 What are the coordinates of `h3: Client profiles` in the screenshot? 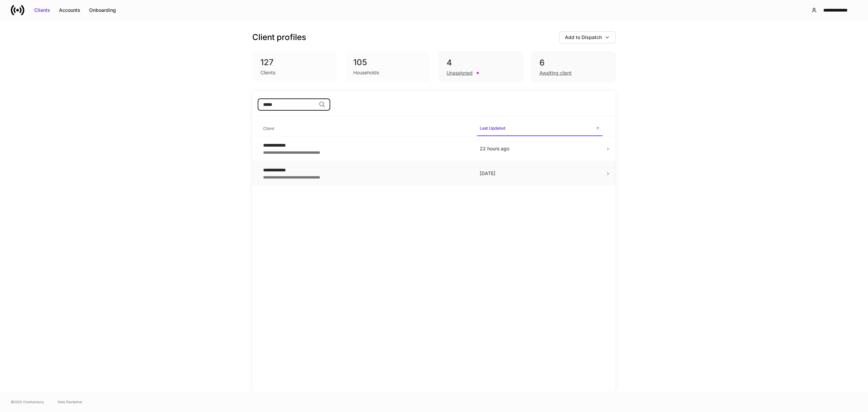 It's located at (279, 37).